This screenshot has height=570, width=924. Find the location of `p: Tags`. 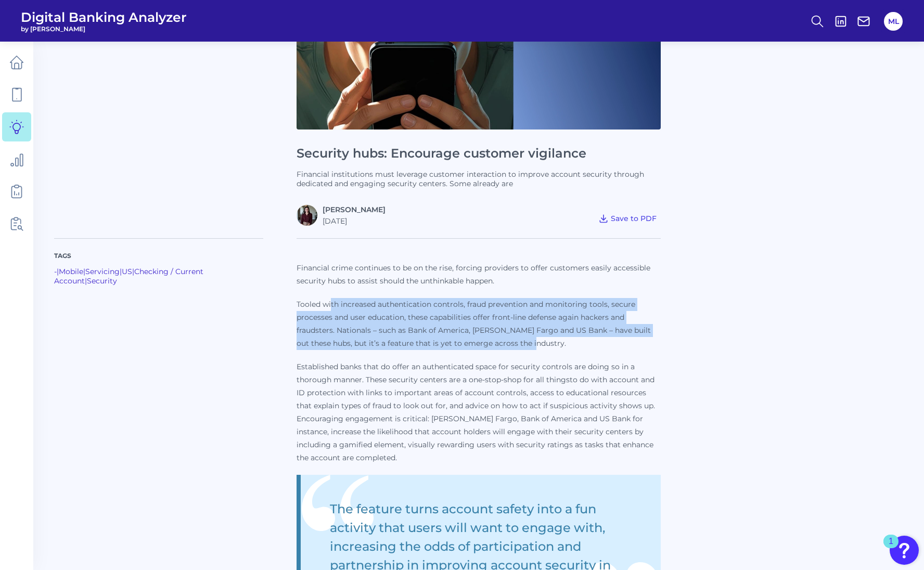

p: Tags is located at coordinates (159, 256).